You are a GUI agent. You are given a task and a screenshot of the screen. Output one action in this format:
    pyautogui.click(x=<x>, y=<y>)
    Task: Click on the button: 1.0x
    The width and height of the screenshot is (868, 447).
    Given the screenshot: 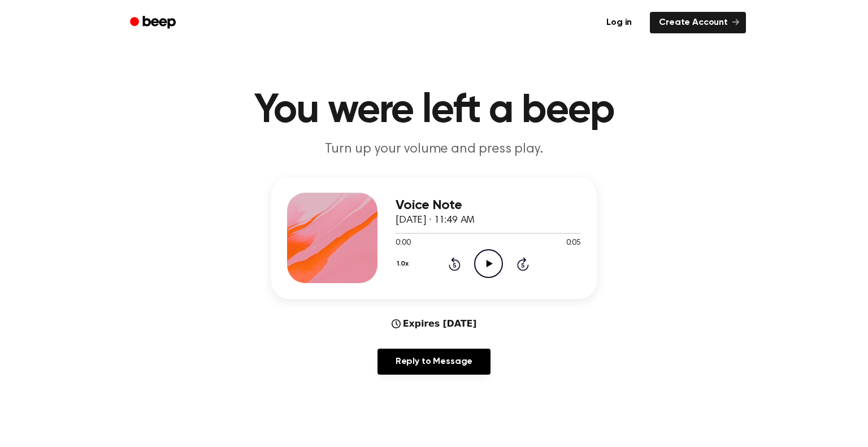 What is the action you would take?
    pyautogui.click(x=404, y=264)
    